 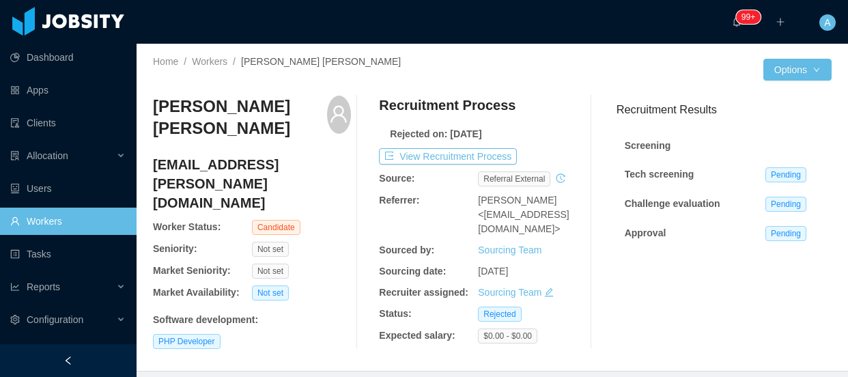 What do you see at coordinates (186, 227) in the screenshot?
I see `b: Worker Status:` at bounding box center [186, 227].